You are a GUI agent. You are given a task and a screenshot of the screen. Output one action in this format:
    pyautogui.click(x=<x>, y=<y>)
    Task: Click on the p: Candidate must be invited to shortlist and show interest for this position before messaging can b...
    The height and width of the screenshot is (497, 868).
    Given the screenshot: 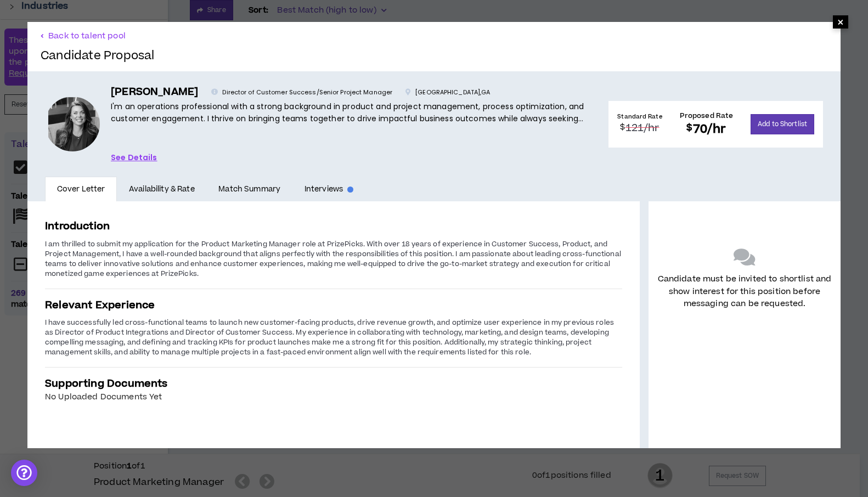 What is the action you would take?
    pyautogui.click(x=744, y=291)
    